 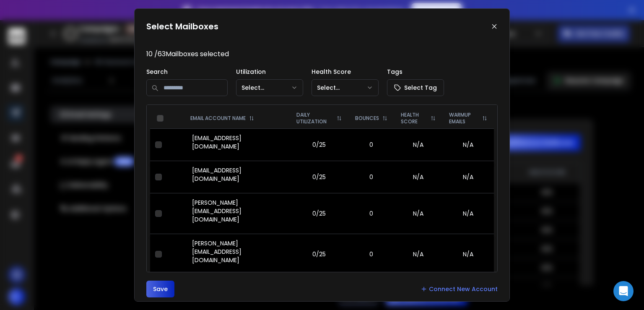 What do you see at coordinates (322, 54) in the screenshot?
I see `p: 10 / 63 Mailboxes selected` at bounding box center [322, 54].